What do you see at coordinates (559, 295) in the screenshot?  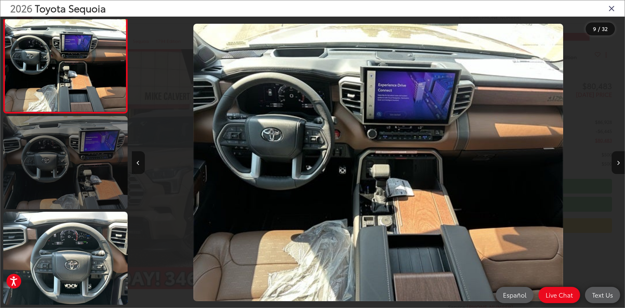 I see `a: Live Chat` at bounding box center [559, 295].